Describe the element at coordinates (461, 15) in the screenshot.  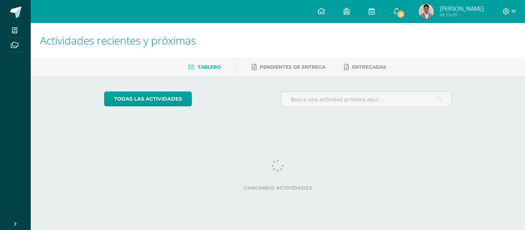
I see `span: Mi Perfil` at that location.